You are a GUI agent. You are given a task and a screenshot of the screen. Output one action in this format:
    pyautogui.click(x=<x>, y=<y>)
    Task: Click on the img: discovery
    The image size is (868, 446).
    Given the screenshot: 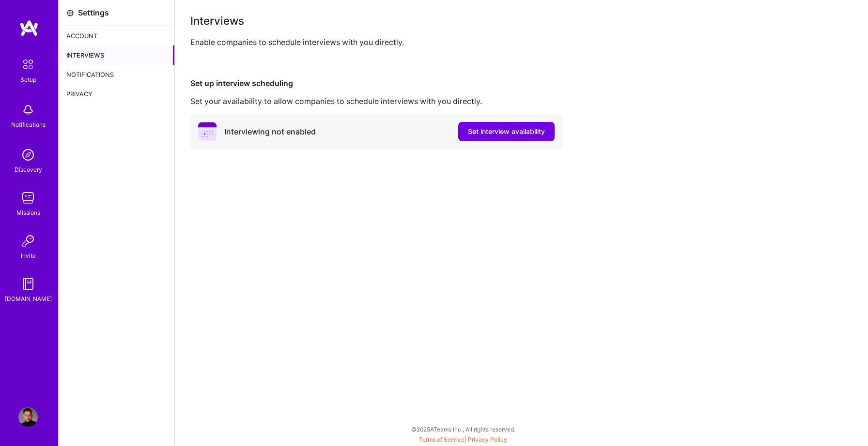 What is the action you would take?
    pyautogui.click(x=28, y=155)
    